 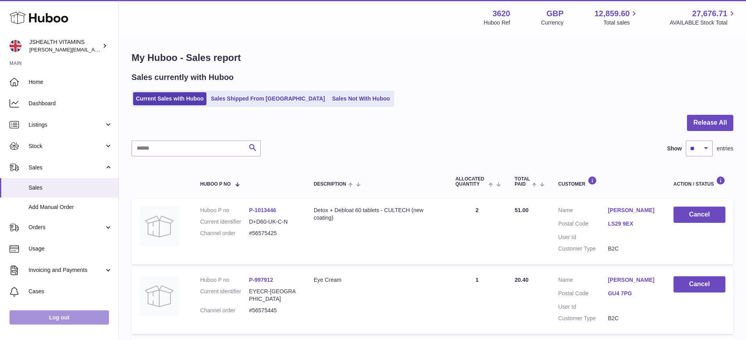 What do you see at coordinates (59, 318) in the screenshot?
I see `a: Log out` at bounding box center [59, 318].